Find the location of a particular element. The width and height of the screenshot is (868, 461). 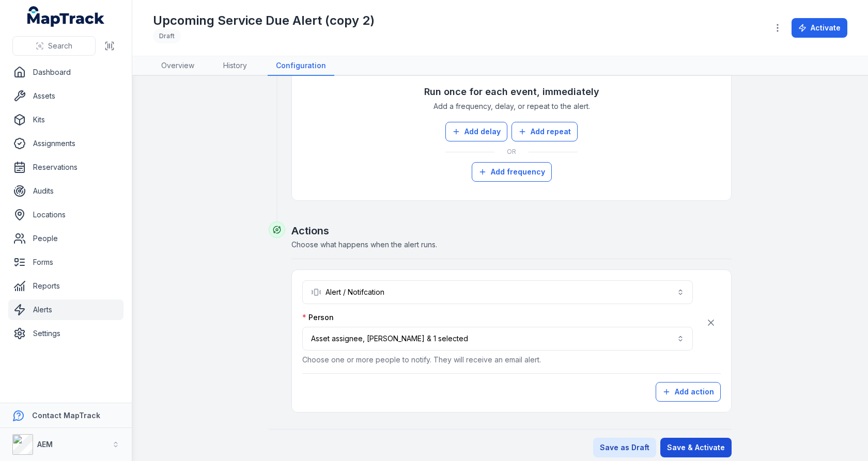

strong: Contact MapTrack is located at coordinates (66, 415).